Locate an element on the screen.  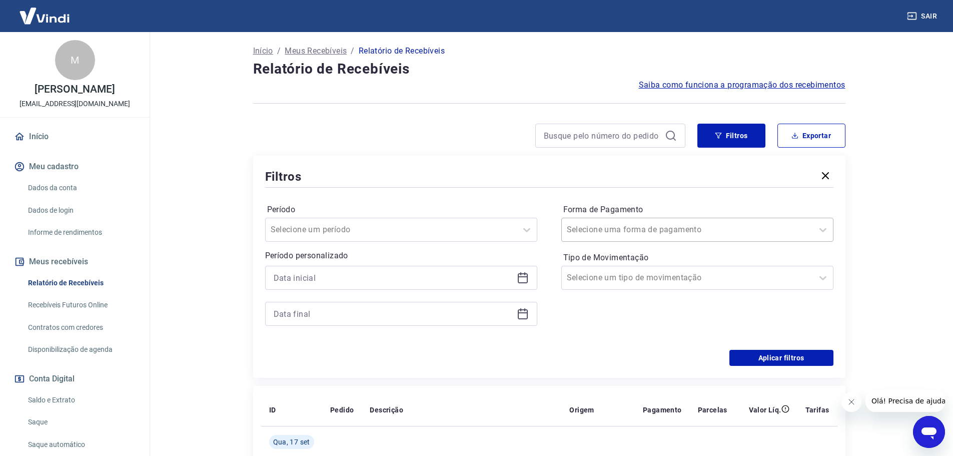
input: Busque pelo número do pedido is located at coordinates (602, 136).